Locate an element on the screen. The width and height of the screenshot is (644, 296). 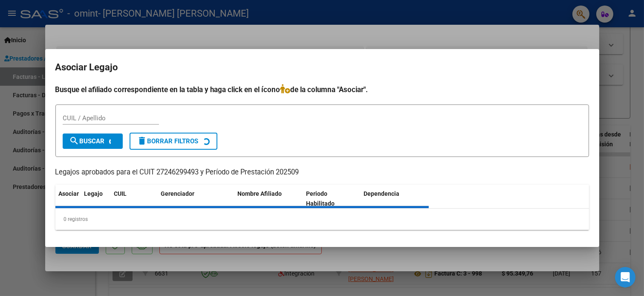
h4: Busque el afiliado correspondiente en la tabla y haga click en el ícono de la columna "Asociar". is located at coordinates (322, 89).